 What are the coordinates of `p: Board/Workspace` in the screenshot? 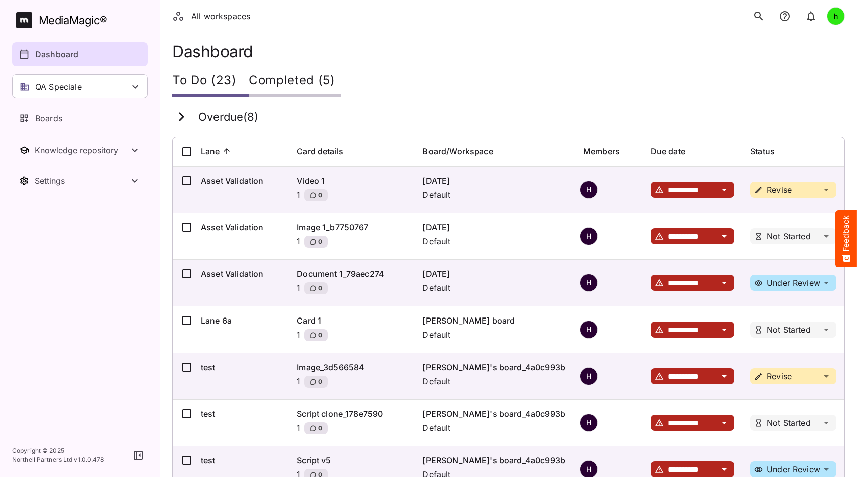 It's located at (458, 151).